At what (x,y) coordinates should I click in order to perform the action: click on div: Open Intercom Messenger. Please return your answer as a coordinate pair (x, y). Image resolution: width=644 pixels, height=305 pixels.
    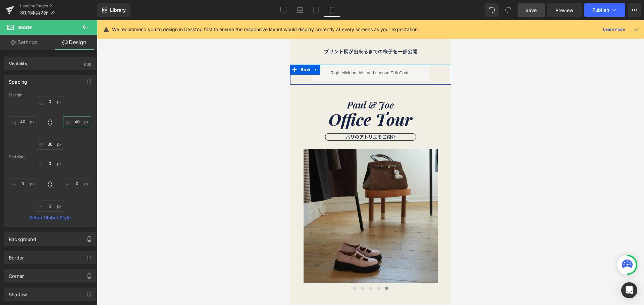
    Looking at the image, I should click on (630, 291).